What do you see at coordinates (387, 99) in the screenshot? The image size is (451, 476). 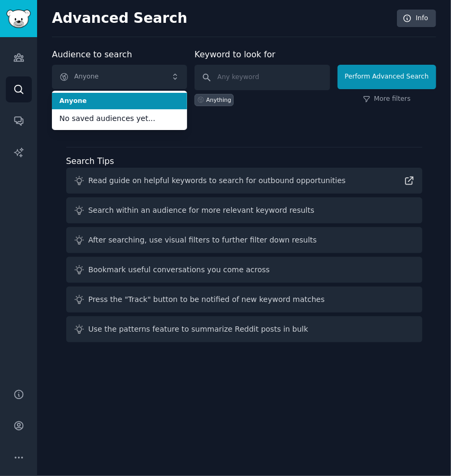 I see `a: More filters` at bounding box center [387, 99].